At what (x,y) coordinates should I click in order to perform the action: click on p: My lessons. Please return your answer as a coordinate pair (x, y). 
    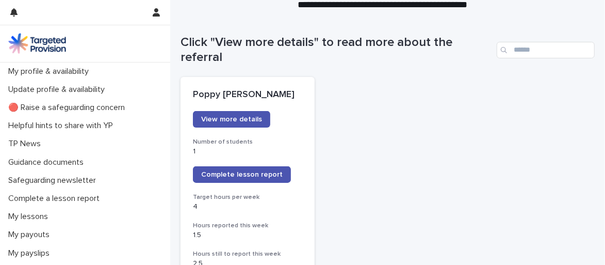
    Looking at the image, I should click on (30, 216).